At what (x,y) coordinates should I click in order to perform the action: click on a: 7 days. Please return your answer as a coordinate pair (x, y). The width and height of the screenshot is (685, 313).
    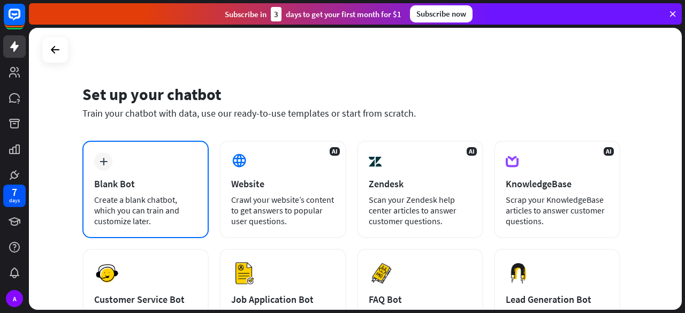
    Looking at the image, I should click on (14, 196).